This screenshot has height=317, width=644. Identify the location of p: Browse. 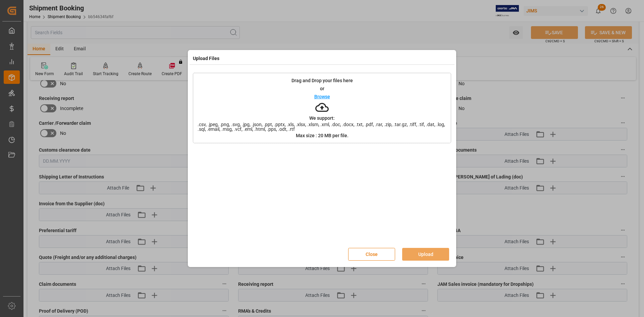
(322, 97).